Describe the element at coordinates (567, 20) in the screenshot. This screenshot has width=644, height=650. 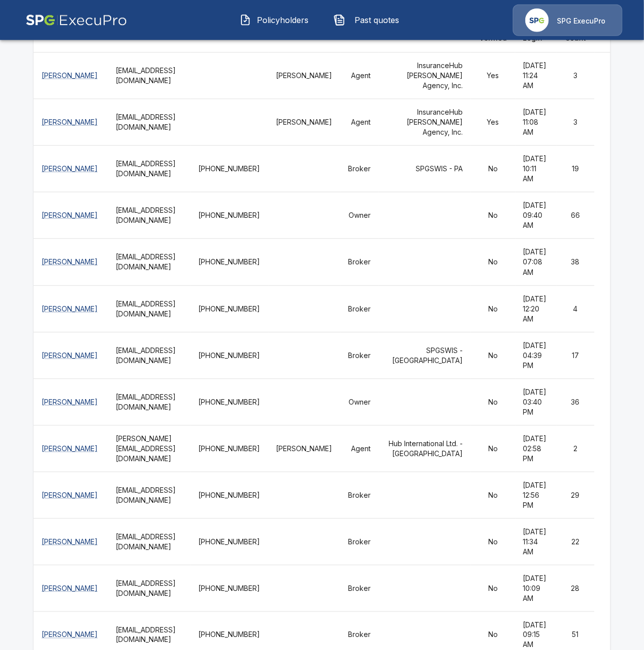
I see `a: Agency IconSPG ExecuPro` at that location.